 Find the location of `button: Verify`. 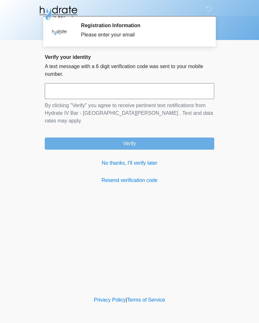

button: Verify is located at coordinates (129, 143).